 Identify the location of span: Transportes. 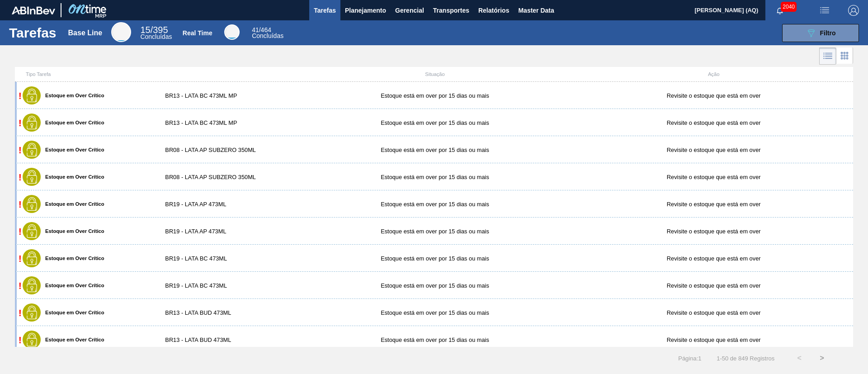
(452, 11).